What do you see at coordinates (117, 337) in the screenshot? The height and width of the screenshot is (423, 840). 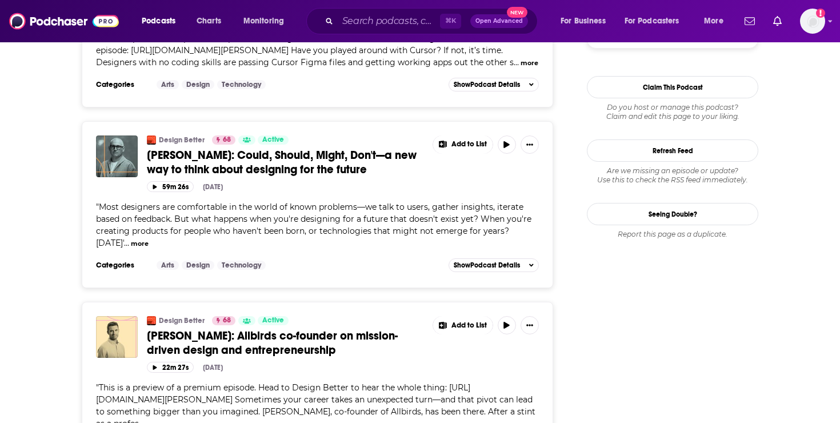 I see `a: Tim Brown: Allbirds co-founder on mission-driven design and entrepreneurship` at bounding box center [117, 337].